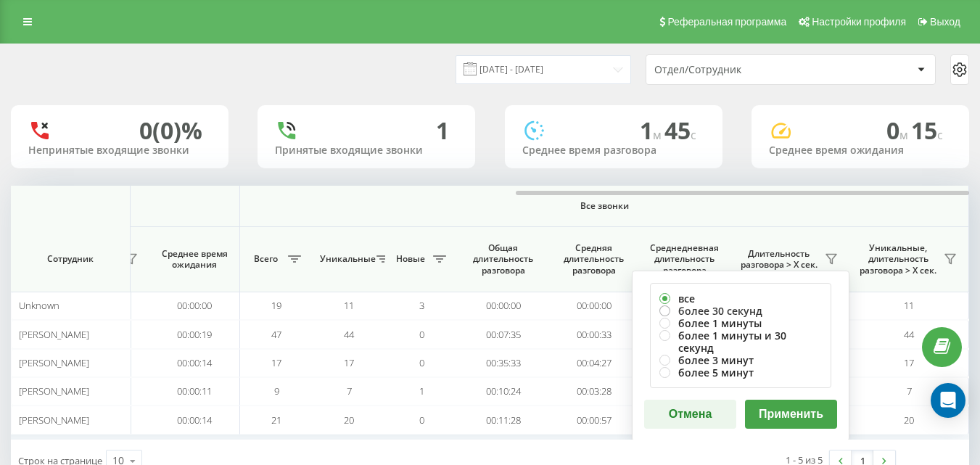 The width and height of the screenshot is (980, 465). Describe the element at coordinates (366, 150) in the screenshot. I see `div: Принятые входящие звонки` at that location.